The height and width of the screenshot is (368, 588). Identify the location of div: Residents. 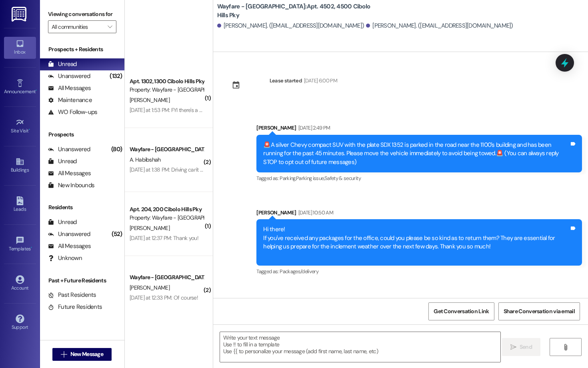
(82, 207).